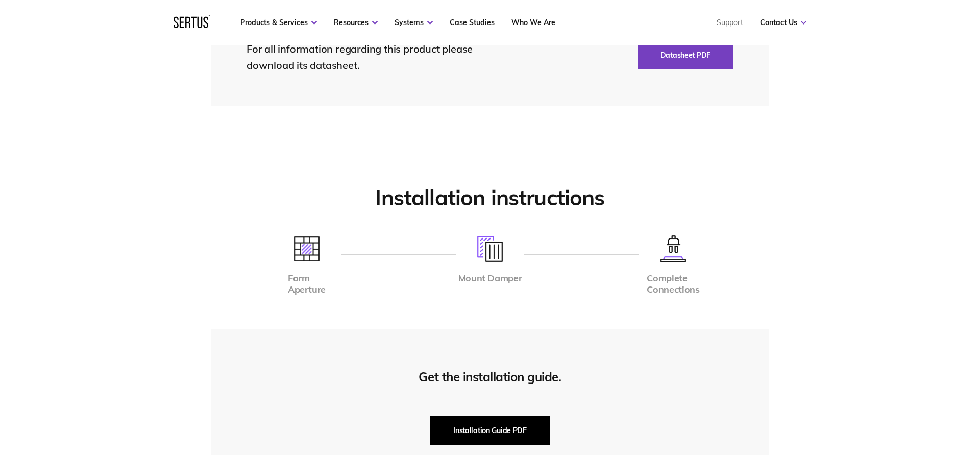 The height and width of the screenshot is (455, 980). I want to click on button: Installation Guide PDF, so click(490, 430).